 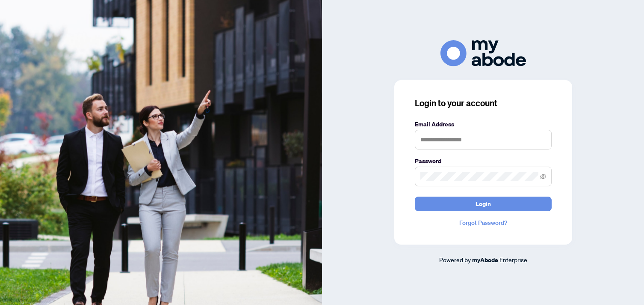 I want to click on img: ma-logo, so click(x=483, y=53).